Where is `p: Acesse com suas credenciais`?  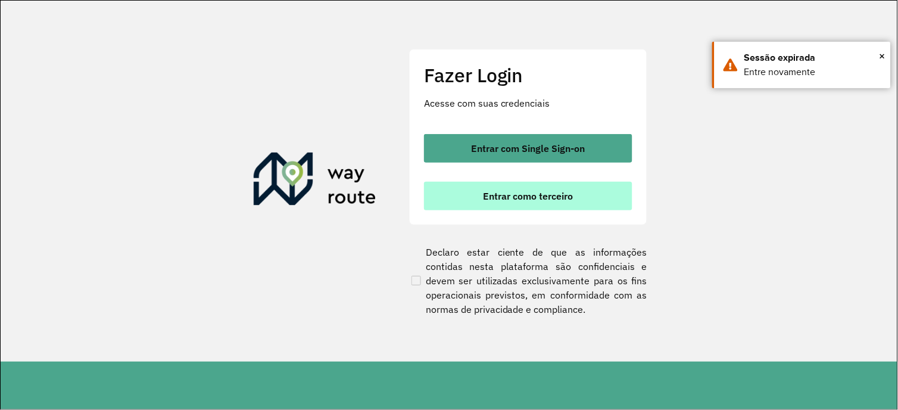
p: Acesse com suas credenciais is located at coordinates (528, 103).